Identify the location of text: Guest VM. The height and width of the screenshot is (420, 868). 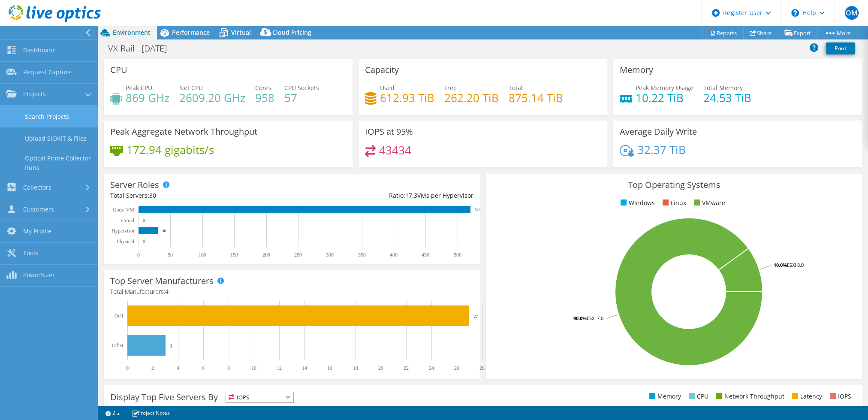
(124, 210).